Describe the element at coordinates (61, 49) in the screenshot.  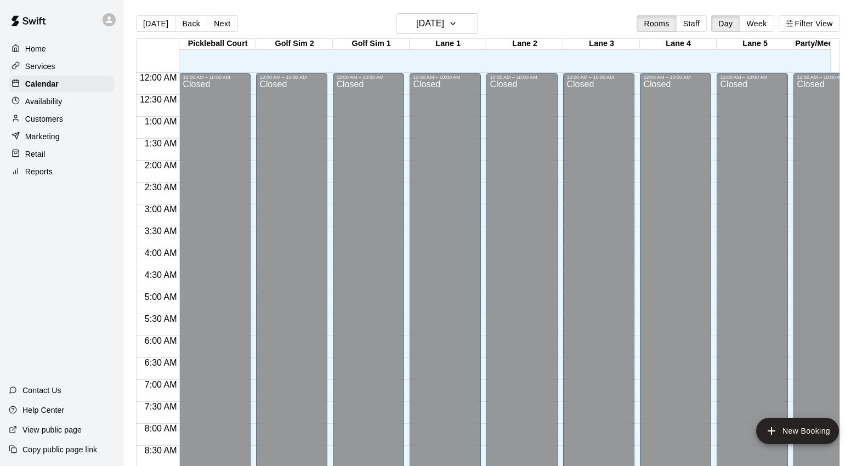
I see `a: Home` at that location.